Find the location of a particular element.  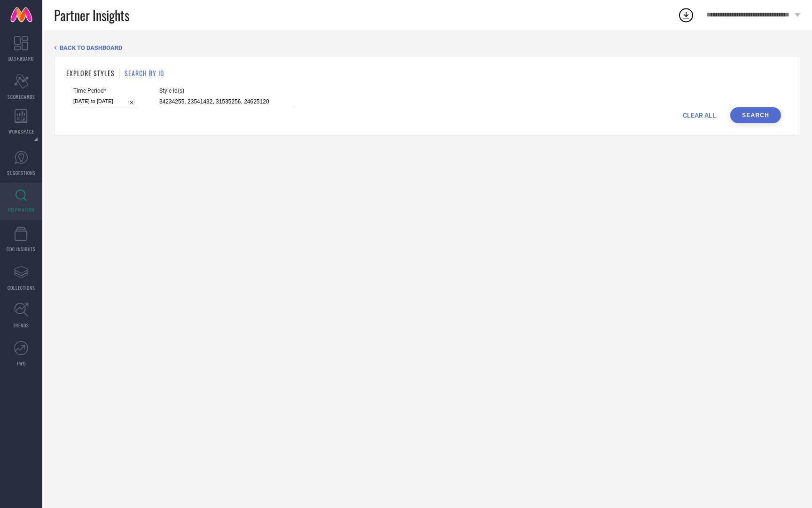

input: Enter comma separated style ids e.g. 12345, 67890 is located at coordinates (227, 102).